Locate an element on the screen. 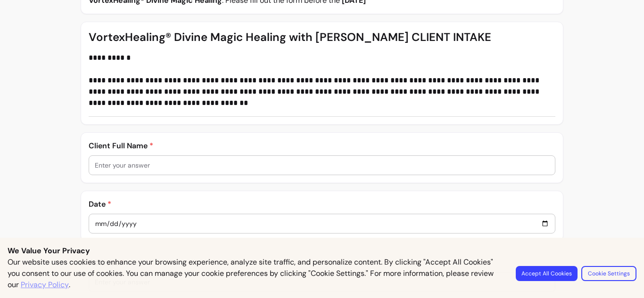  p: Our website uses cookies to enhance your browsing experience, analyze site traffic, and personali... is located at coordinates (256, 274).